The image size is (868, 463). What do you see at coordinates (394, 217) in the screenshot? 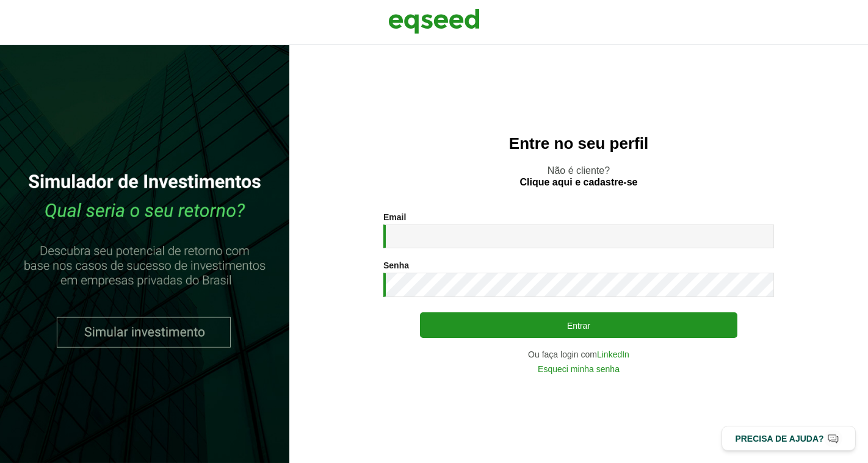
I see `label: Email` at bounding box center [394, 217].